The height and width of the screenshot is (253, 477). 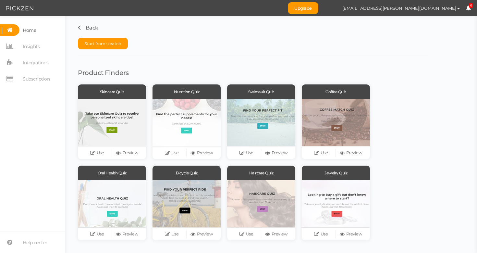 What do you see at coordinates (88, 28) in the screenshot?
I see `a: Back` at bounding box center [88, 28].